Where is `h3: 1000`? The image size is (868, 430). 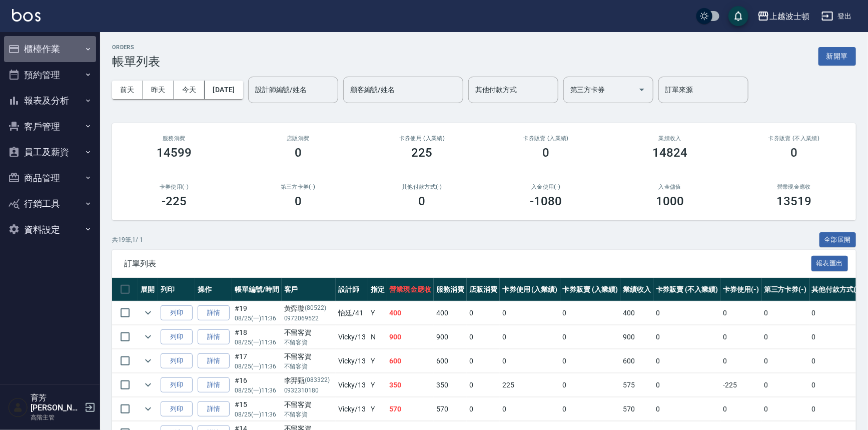
h3: 1000 is located at coordinates (670, 201).